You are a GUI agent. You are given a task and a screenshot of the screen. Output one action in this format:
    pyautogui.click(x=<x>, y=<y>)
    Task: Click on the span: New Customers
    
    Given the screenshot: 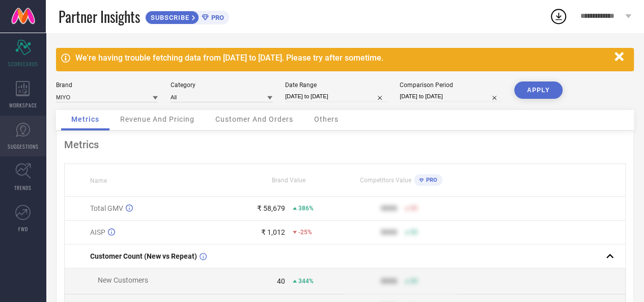 What is the action you would take?
    pyautogui.click(x=123, y=280)
    